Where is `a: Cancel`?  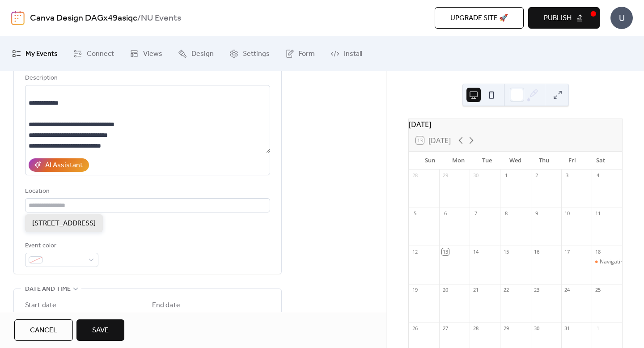
a: Cancel is located at coordinates (43, 330).